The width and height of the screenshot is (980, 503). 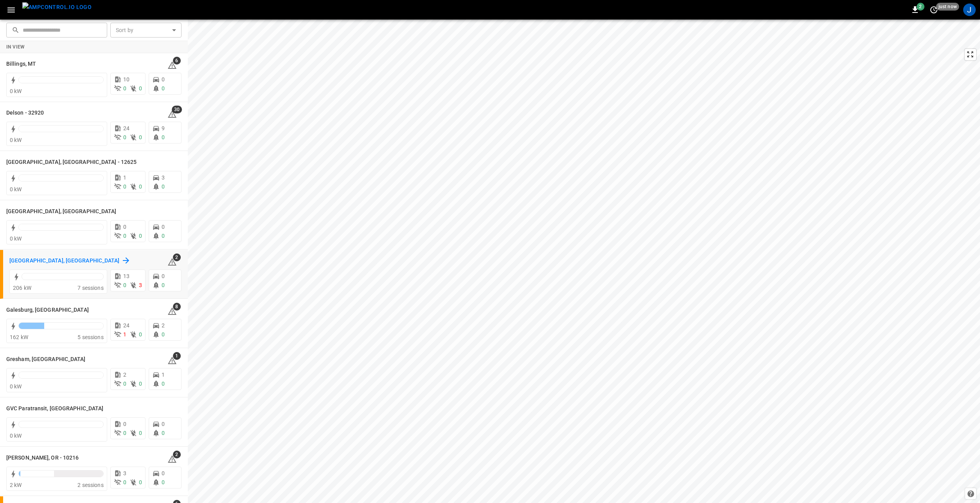 I want to click on span: 7 sessions, so click(x=90, y=288).